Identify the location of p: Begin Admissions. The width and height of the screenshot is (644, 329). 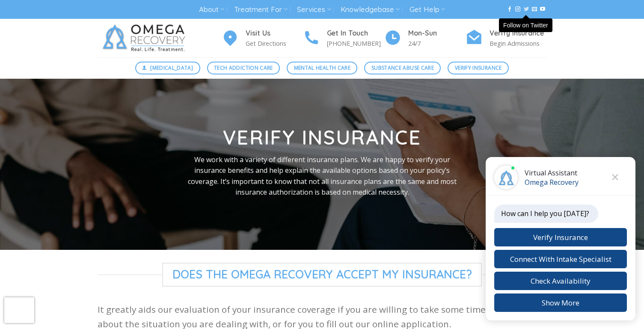
(518, 43).